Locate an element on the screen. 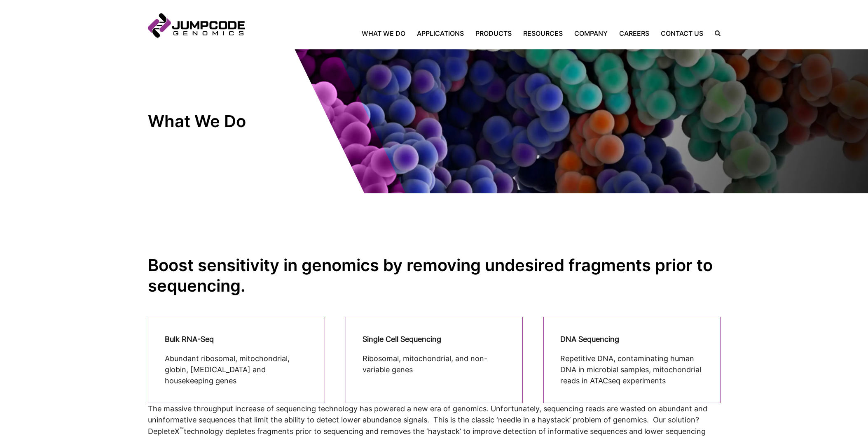 This screenshot has height=436, width=868. strong: Single Cell Sequencing is located at coordinates (402, 339).